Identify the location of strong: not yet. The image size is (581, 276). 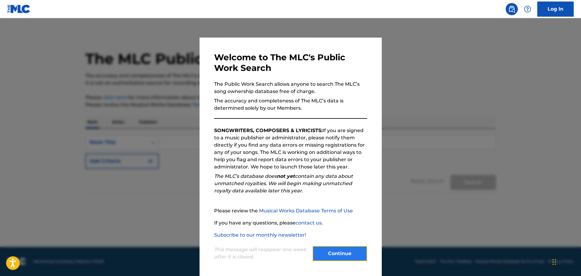
(286, 176).